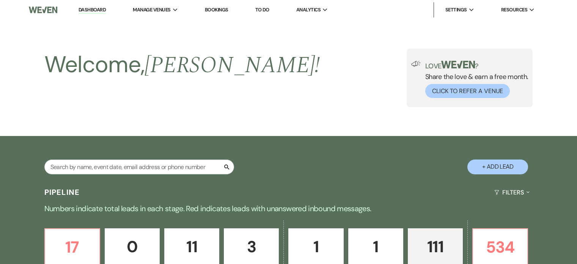  I want to click on p: 534, so click(500, 247).